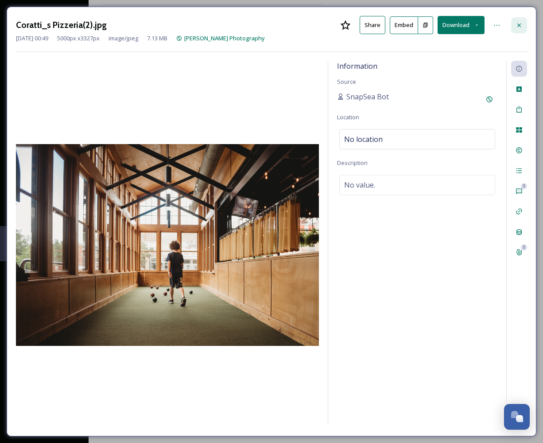  What do you see at coordinates (157, 38) in the screenshot?
I see `span: 7.13 MB` at bounding box center [157, 38].